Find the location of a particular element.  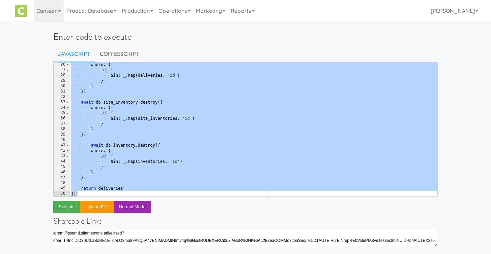

h4: Shareable Link: is located at coordinates (245, 221).